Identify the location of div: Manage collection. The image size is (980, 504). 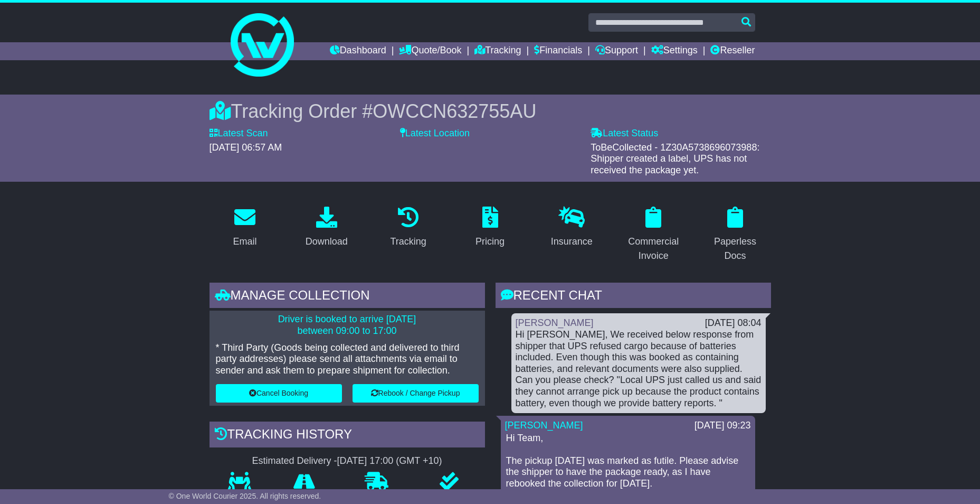
(347, 297).